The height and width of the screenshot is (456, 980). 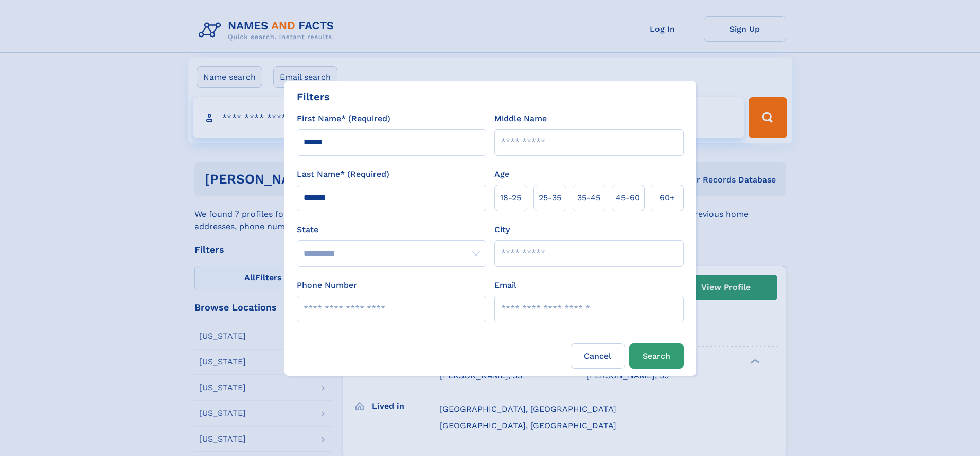 What do you see at coordinates (656, 356) in the screenshot?
I see `button: Search` at bounding box center [656, 356].